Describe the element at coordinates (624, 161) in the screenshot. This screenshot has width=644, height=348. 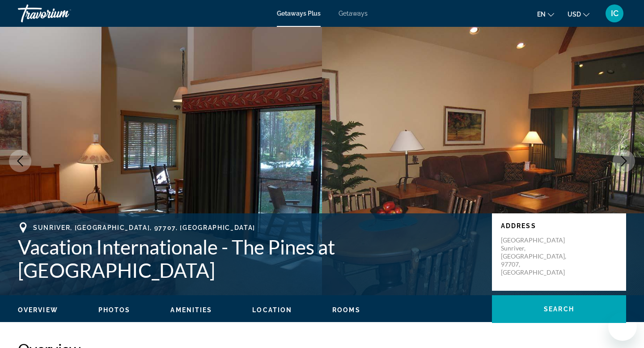
I see `button: Next image` at that location.